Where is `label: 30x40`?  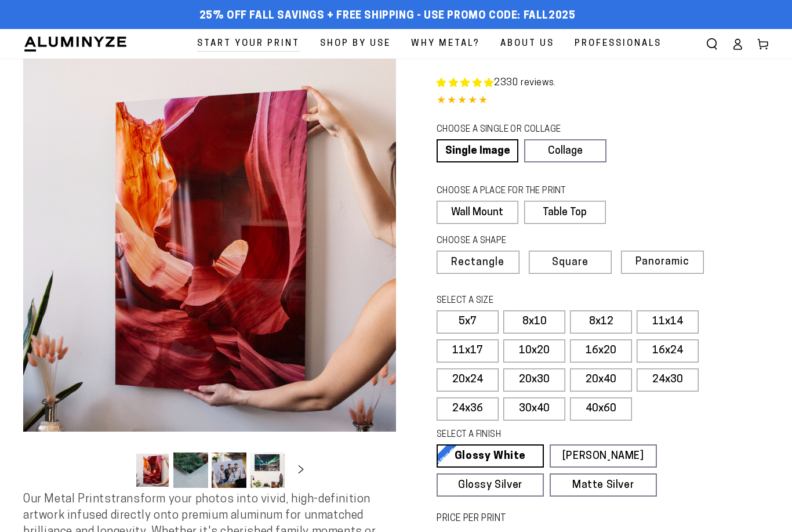
label: 30x40 is located at coordinates (534, 409).